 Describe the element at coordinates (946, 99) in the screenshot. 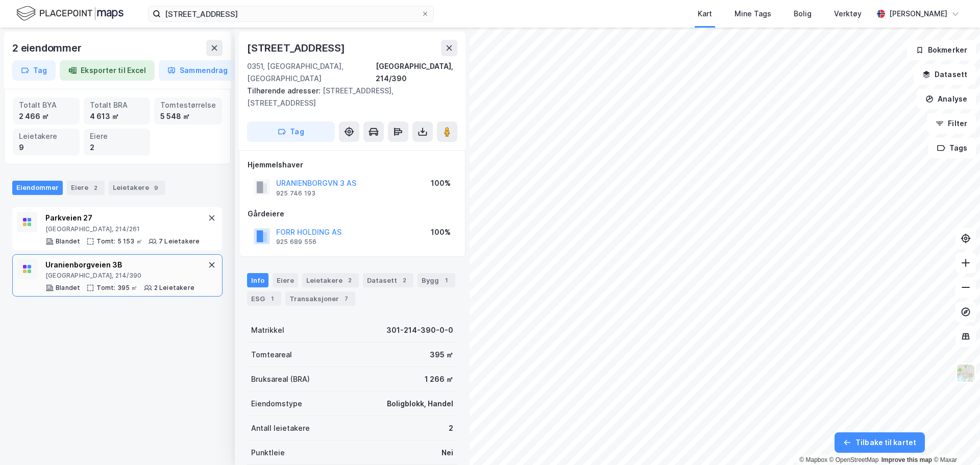

I see `button: Analyse` at that location.